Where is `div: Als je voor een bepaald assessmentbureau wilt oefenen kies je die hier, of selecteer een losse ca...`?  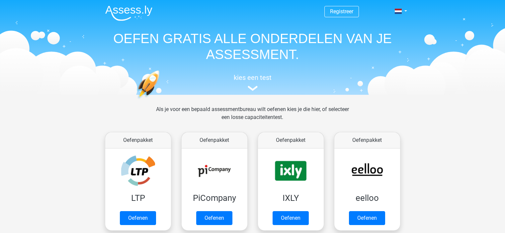 div: Als je voor een bepaald assessmentbureau wilt oefenen kies je die hier, of selecteer een losse ca... is located at coordinates (252, 118).